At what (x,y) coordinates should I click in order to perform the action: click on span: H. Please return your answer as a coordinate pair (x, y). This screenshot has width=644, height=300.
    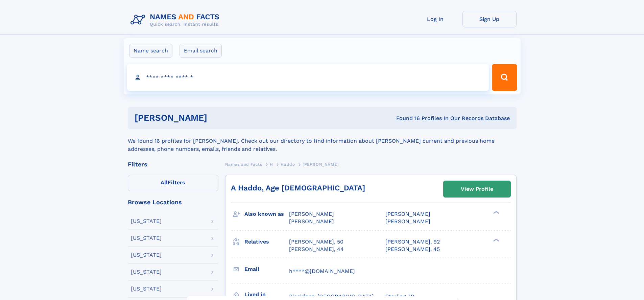
    Looking at the image, I should click on (272, 164).